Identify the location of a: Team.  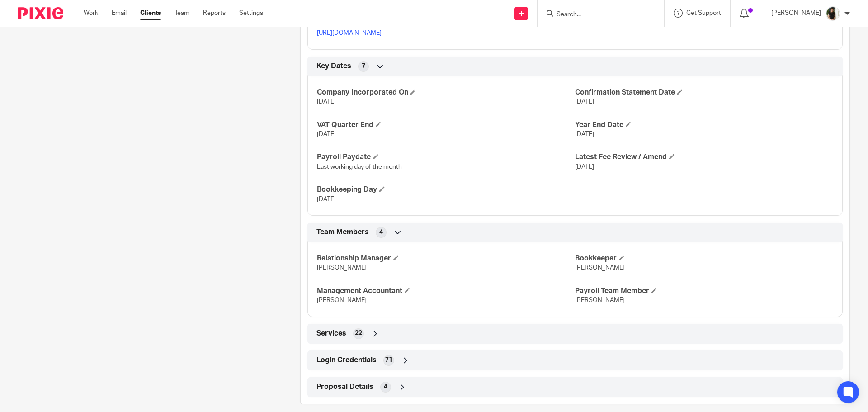
(182, 13).